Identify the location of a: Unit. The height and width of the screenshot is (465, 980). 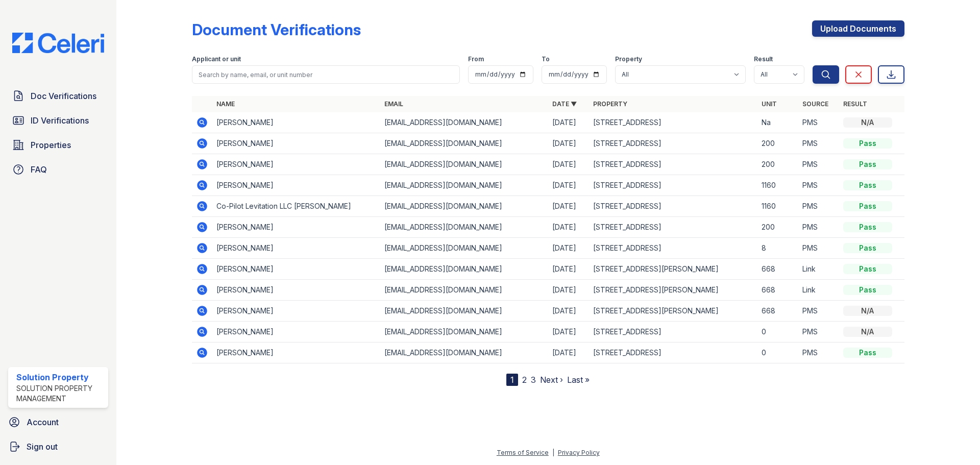
(769, 104).